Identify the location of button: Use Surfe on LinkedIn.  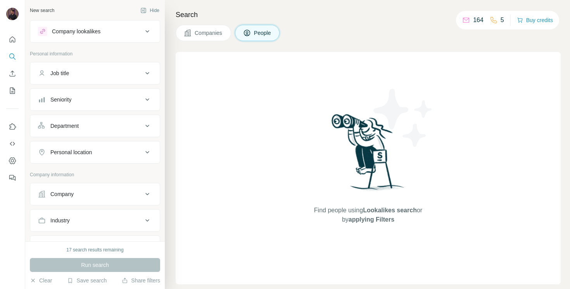
(12, 127).